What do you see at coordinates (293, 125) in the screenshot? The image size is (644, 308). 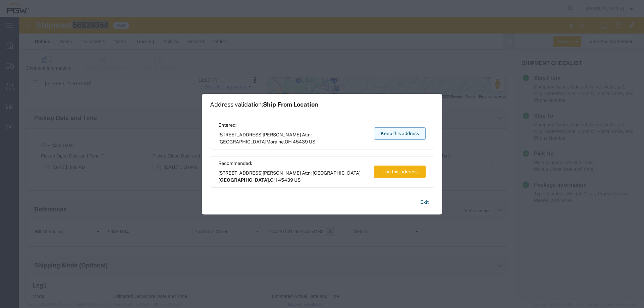 I see `span: Entered:` at bounding box center [293, 125].